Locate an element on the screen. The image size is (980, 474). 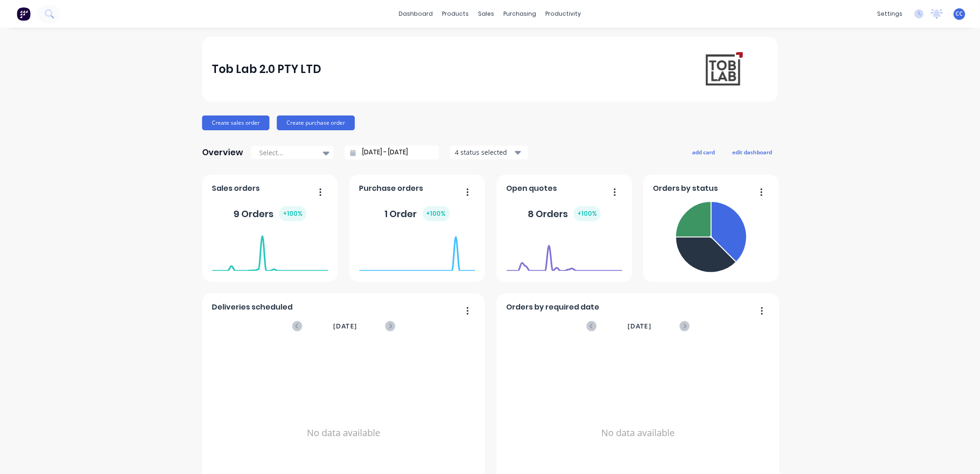
button: add card is located at coordinates (704, 152).